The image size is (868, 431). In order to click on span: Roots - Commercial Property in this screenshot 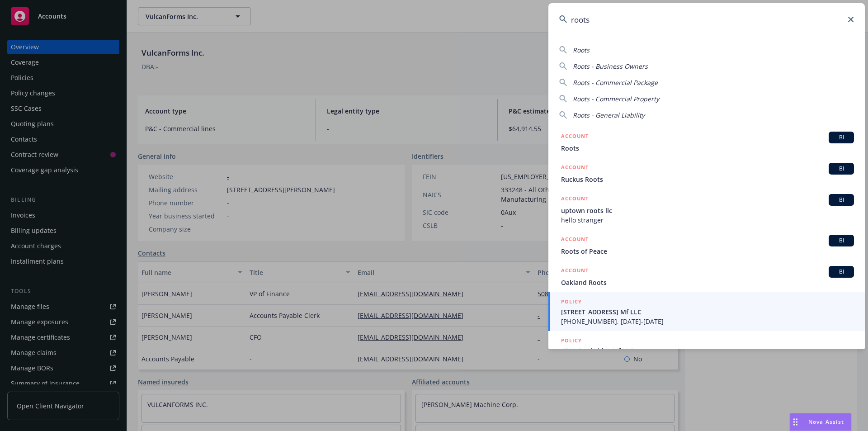, I will do `click(616, 99)`.